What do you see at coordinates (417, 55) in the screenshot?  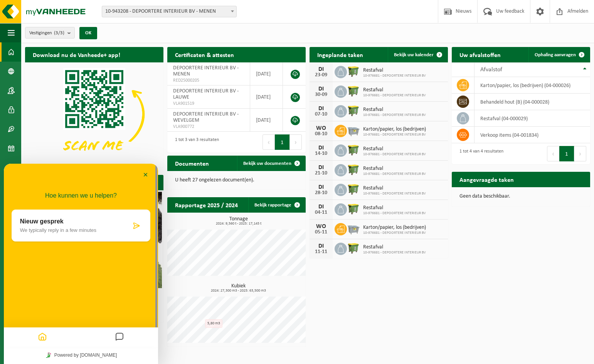 I see `a: Bekijk uw kalender` at bounding box center [417, 55].